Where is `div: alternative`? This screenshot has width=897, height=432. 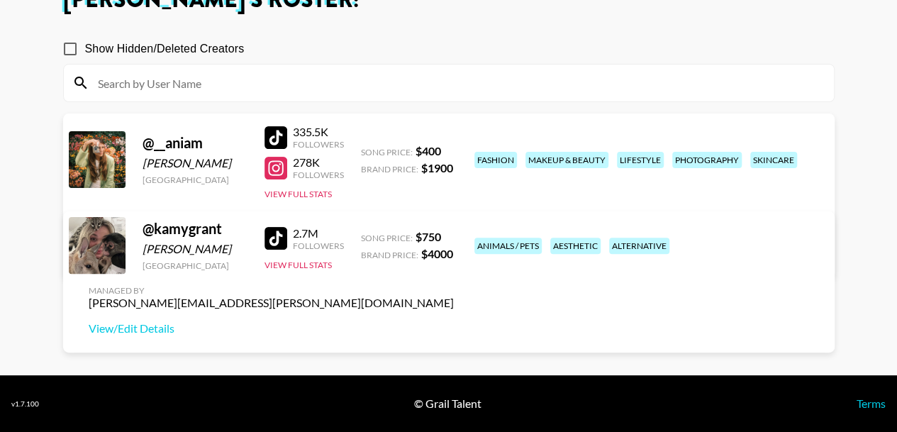
div: alternative is located at coordinates (639, 245).